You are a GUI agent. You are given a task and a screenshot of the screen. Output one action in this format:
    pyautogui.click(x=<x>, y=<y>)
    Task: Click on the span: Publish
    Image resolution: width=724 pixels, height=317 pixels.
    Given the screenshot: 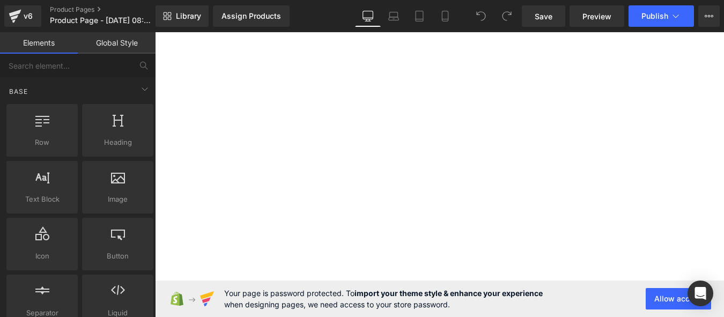 What is the action you would take?
    pyautogui.click(x=655, y=16)
    